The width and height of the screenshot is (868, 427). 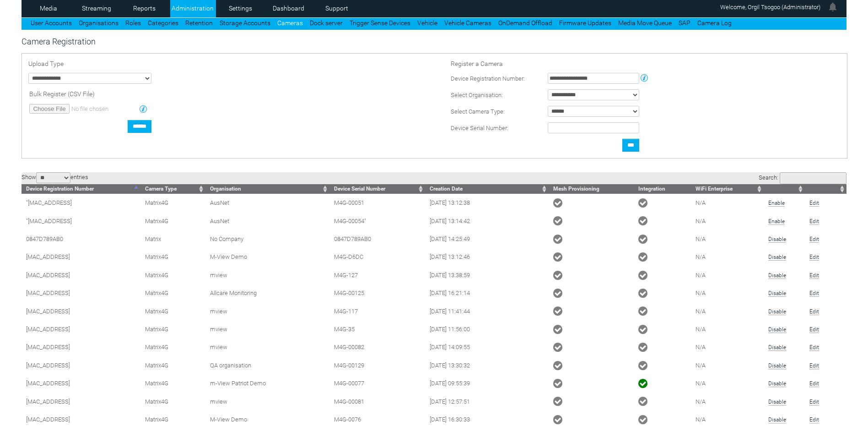 I want to click on td: M4G-00054", so click(x=377, y=220).